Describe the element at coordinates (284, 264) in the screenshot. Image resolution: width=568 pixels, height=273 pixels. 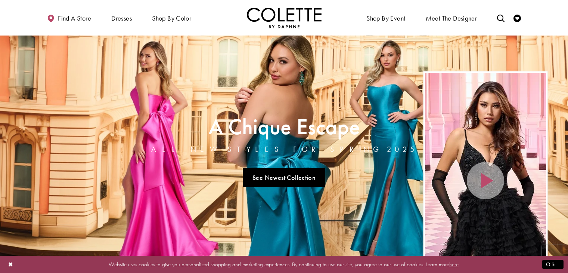
I see `p: Website uses cookies to give you personalized shopping and marketing experiences. By continuing t...` at that location.